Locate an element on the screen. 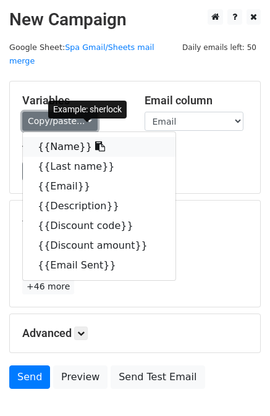 The height and width of the screenshot is (416, 270). a: Copy/paste... is located at coordinates (60, 121).